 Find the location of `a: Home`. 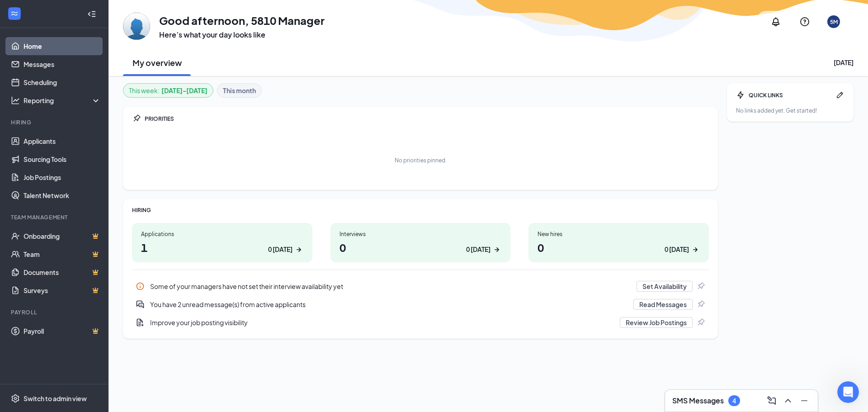

a: Home is located at coordinates (62, 46).